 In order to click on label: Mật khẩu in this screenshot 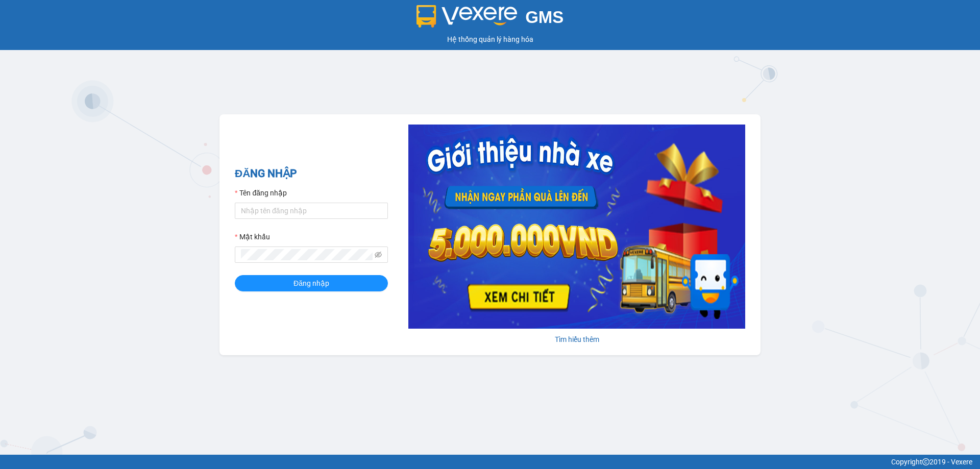, I will do `click(252, 237)`.